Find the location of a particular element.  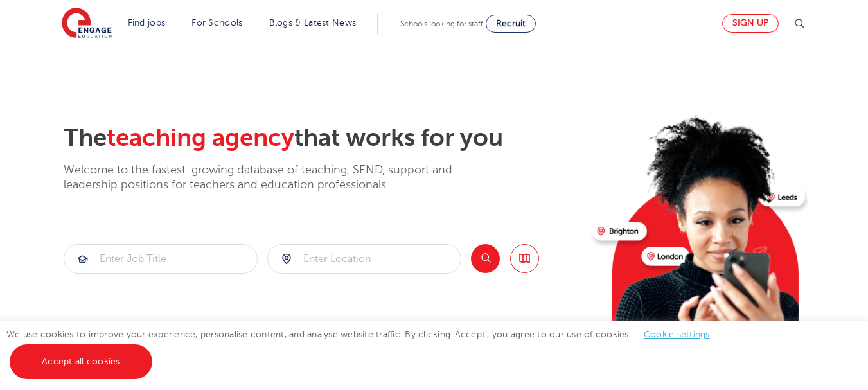

span: Recruit is located at coordinates (511, 23).